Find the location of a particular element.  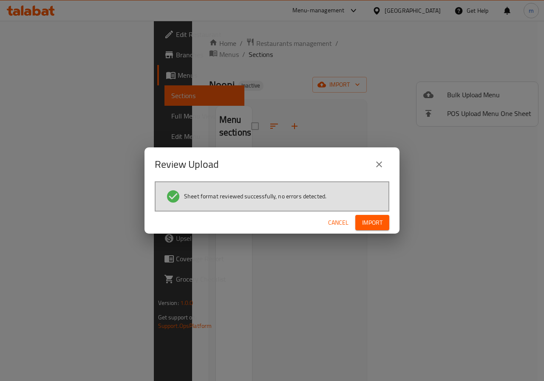

button: Import is located at coordinates (372, 223).